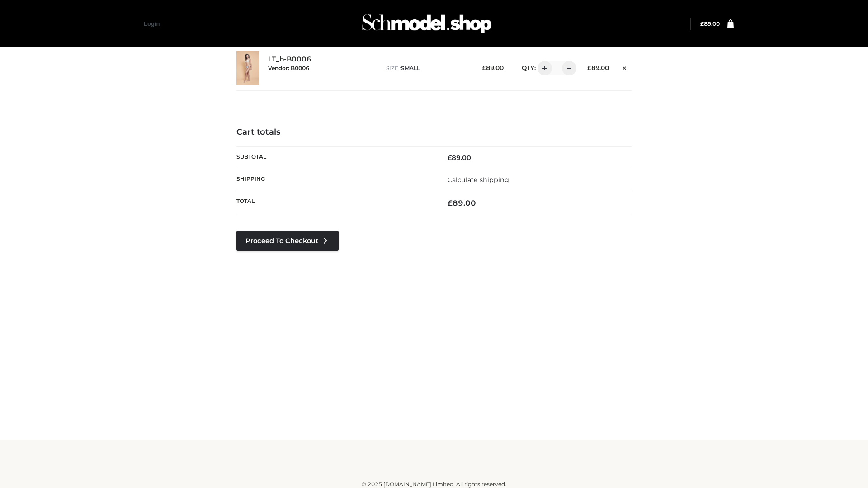 This screenshot has width=868, height=488. What do you see at coordinates (543, 68) in the screenshot?
I see `div: QTY:` at bounding box center [543, 68].